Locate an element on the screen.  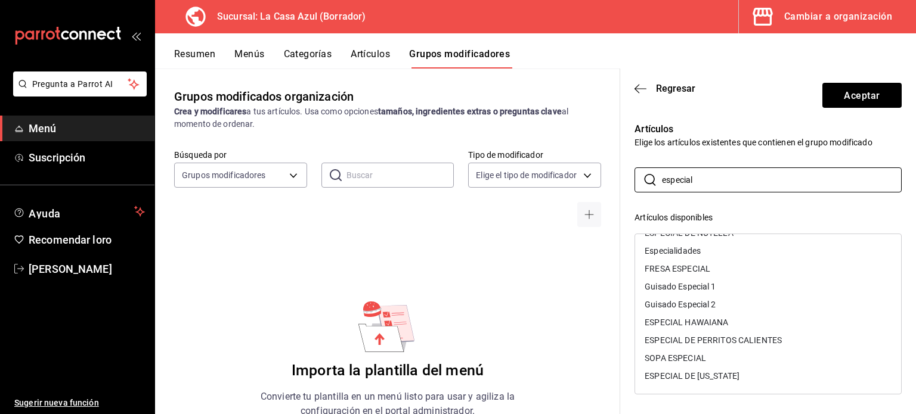
button: Regresar is located at coordinates (665, 88).